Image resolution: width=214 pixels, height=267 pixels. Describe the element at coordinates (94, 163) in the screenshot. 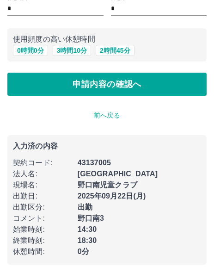

I see `b: 43137005` at that location.